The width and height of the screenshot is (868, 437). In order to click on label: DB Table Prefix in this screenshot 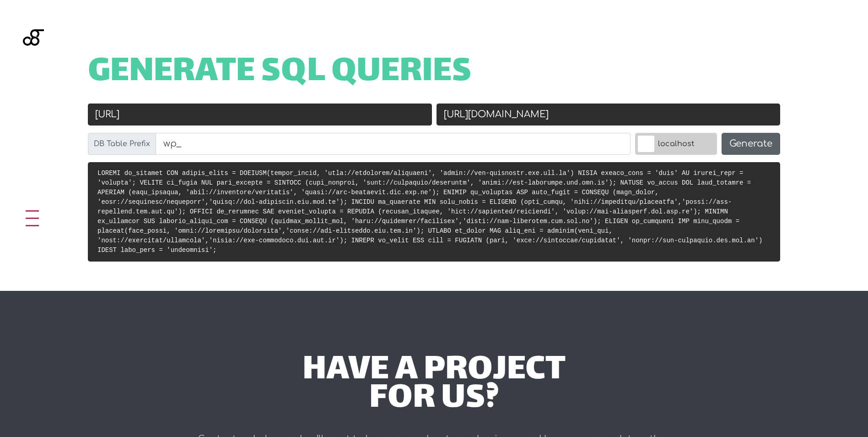, I will do `click(122, 144)`.